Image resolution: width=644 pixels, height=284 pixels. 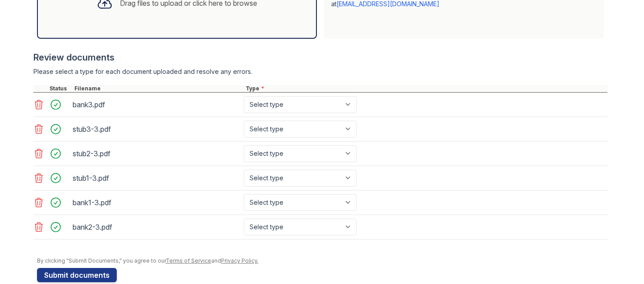 What do you see at coordinates (77, 275) in the screenshot?
I see `button: Submit documents` at bounding box center [77, 275].